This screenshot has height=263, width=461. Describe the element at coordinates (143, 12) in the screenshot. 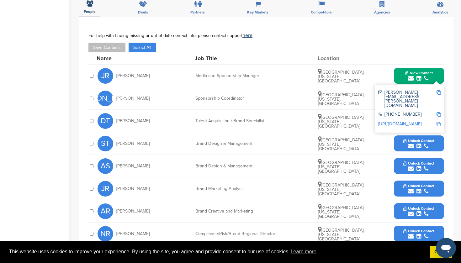

I see `span: Deals` at that location.